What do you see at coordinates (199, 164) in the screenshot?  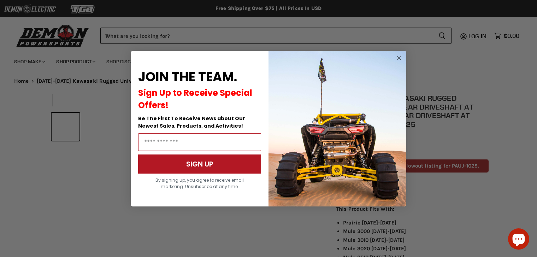 I see `button: SIGN UP` at bounding box center [199, 164].